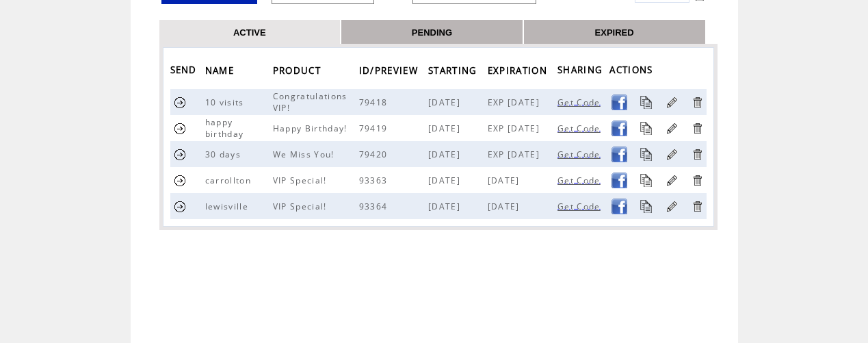 The image size is (868, 343). Describe the element at coordinates (226, 128) in the screenshot. I see `span: happy birthday` at that location.